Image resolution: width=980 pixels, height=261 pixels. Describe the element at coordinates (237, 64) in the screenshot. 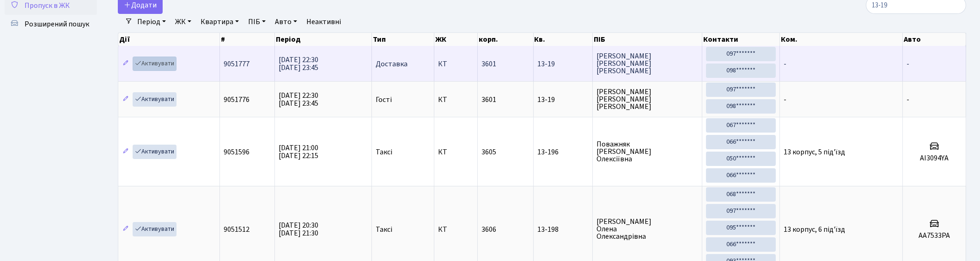

I see `span: 9051777` at that location.